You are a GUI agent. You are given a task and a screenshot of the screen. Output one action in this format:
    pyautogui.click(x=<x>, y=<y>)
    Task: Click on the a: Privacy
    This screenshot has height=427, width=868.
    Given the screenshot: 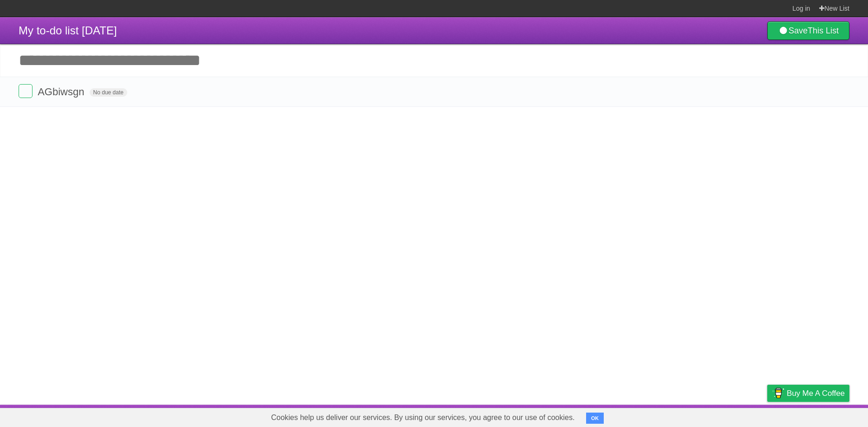 What is the action you would take?
    pyautogui.click(x=767, y=416)
    